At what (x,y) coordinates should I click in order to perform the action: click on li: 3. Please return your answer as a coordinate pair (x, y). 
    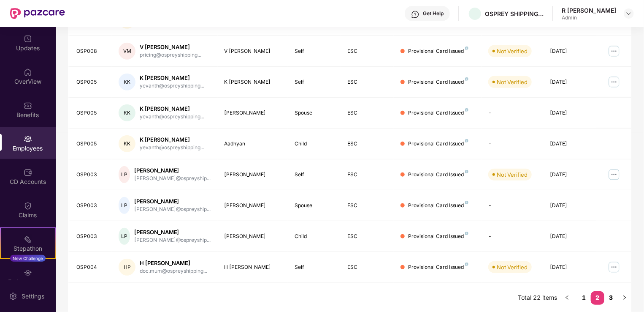
    Looking at the image, I should click on (611, 298).